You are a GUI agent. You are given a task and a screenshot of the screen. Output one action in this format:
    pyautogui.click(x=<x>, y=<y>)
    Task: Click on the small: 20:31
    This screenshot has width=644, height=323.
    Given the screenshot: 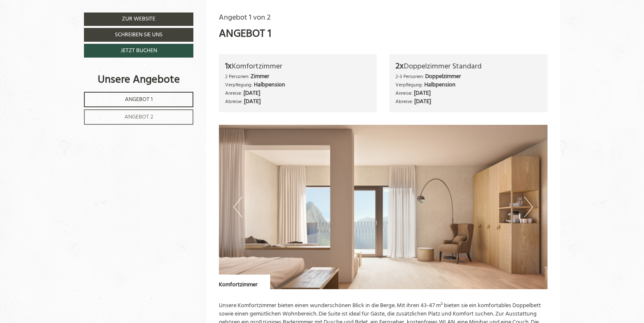 What is the action you would take?
    pyautogui.click(x=63, y=41)
    